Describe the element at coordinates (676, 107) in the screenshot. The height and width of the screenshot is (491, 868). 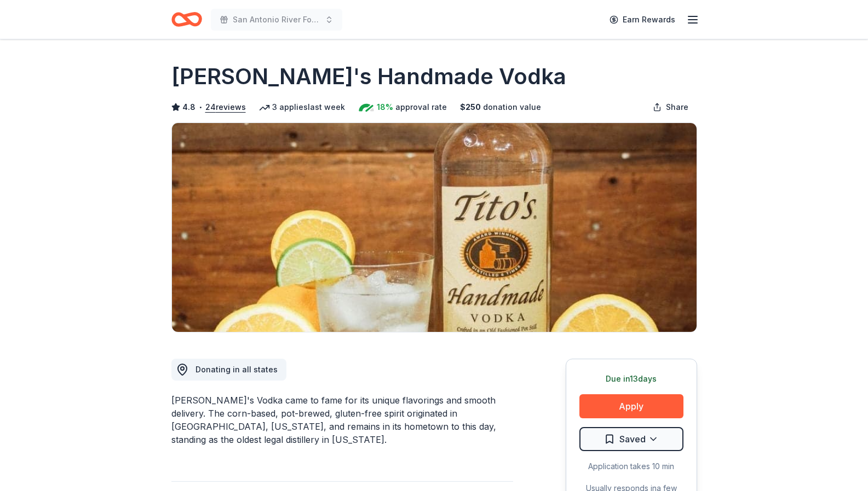
I see `span: Share` at that location.